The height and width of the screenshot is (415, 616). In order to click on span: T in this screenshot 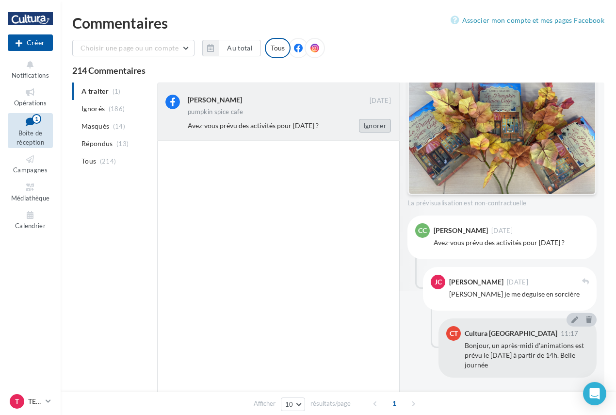, I will do `click(17, 401)`.